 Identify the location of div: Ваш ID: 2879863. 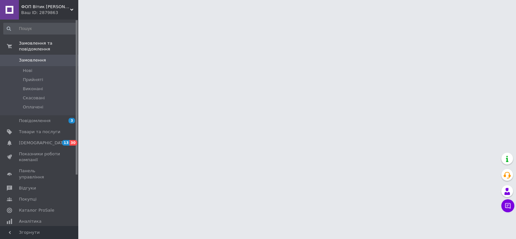
(50, 13).